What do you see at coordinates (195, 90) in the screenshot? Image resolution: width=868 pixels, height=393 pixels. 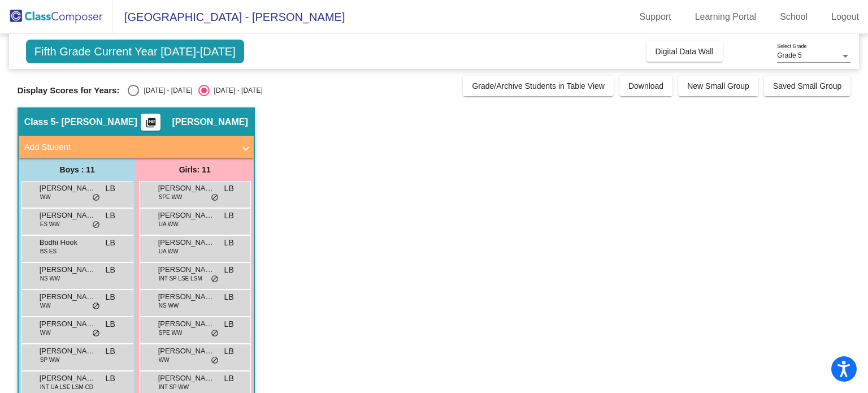 I see `mat-radio-group: Select an option` at bounding box center [195, 90].